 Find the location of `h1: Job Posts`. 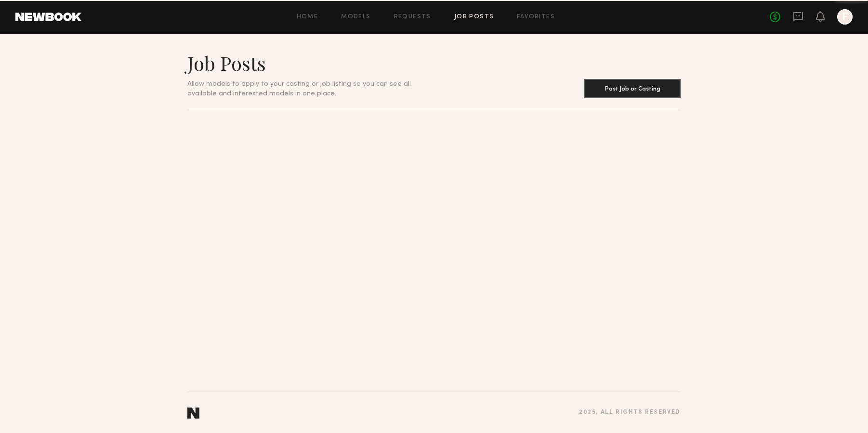

h1: Job Posts is located at coordinates (311, 63).